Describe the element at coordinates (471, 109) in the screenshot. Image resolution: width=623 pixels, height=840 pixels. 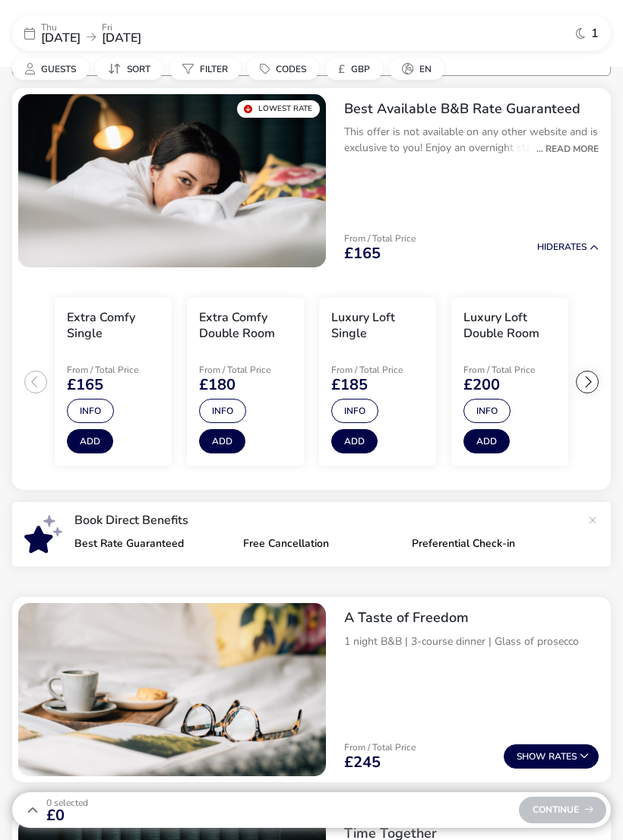
I see `h2: Best Available B&B Rate Guaranteed` at that location.